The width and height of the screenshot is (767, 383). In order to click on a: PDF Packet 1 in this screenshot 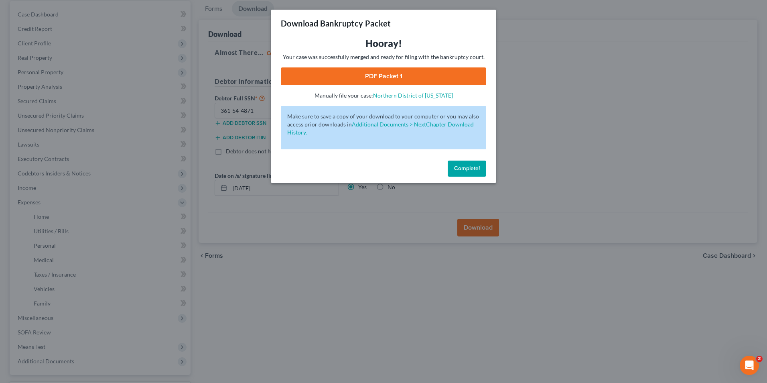, I will do `click(384, 76)`.